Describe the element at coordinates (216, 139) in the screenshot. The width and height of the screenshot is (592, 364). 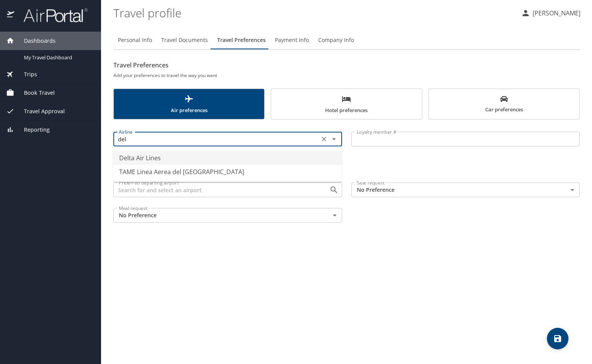
I see `input: Select an Airline` at that location.